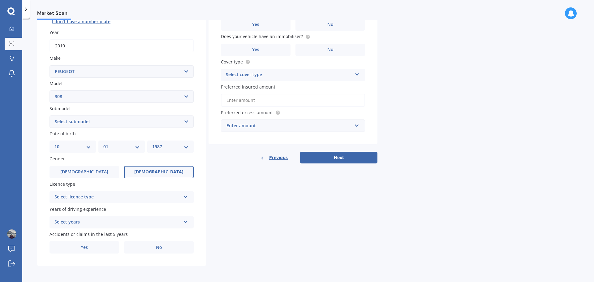  Describe the element at coordinates (56, 83) in the screenshot. I see `span: Model` at that location.